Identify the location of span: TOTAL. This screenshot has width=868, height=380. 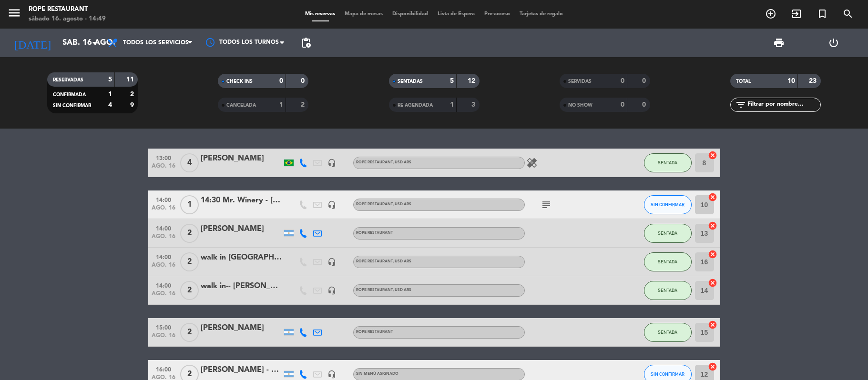
(743, 81).